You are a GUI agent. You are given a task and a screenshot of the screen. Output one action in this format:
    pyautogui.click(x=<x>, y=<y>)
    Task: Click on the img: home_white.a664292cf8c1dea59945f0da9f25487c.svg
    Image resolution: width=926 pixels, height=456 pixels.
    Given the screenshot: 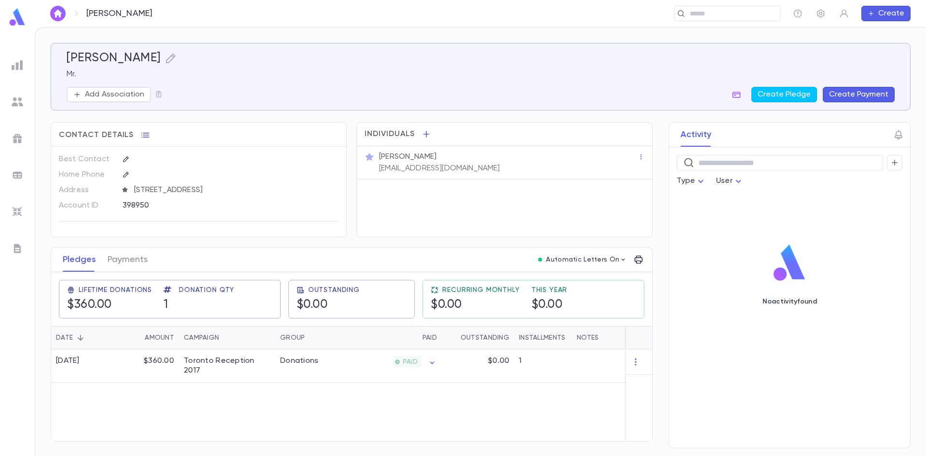 What is the action you would take?
    pyautogui.click(x=58, y=14)
    